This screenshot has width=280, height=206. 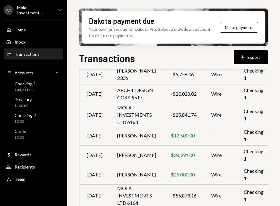 What do you see at coordinates (34, 72) in the screenshot?
I see `a: Accounts` at bounding box center [34, 72].